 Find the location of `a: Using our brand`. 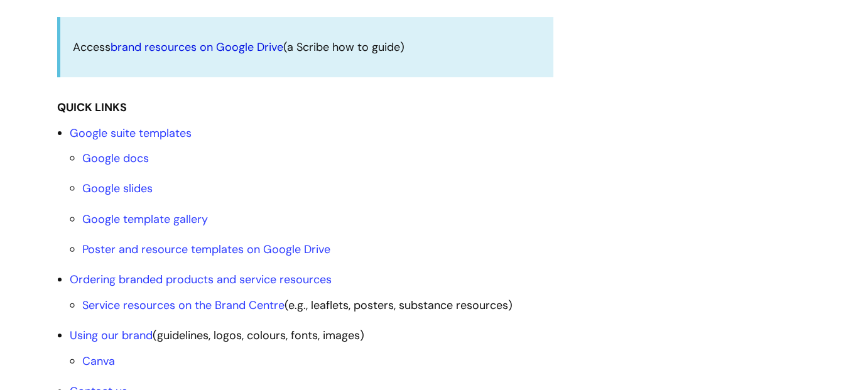

a: Using our brand is located at coordinates (111, 336).